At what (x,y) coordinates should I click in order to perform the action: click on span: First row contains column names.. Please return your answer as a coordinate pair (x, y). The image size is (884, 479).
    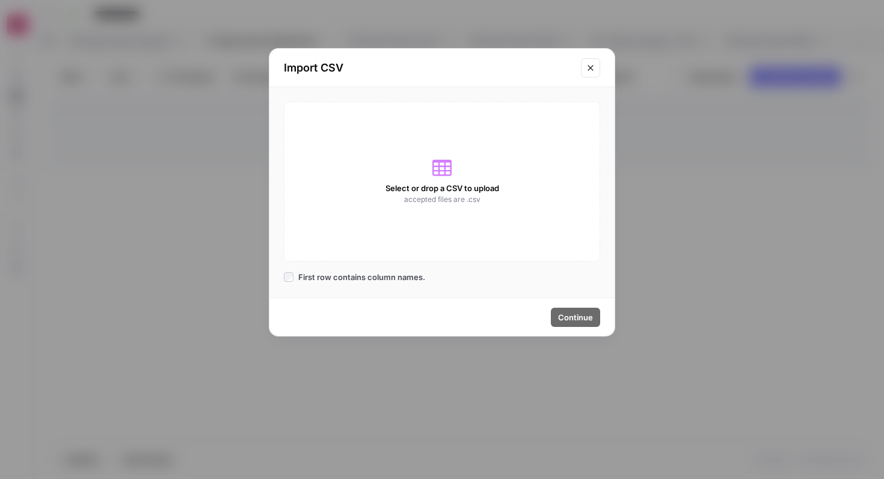
    Looking at the image, I should click on (361, 277).